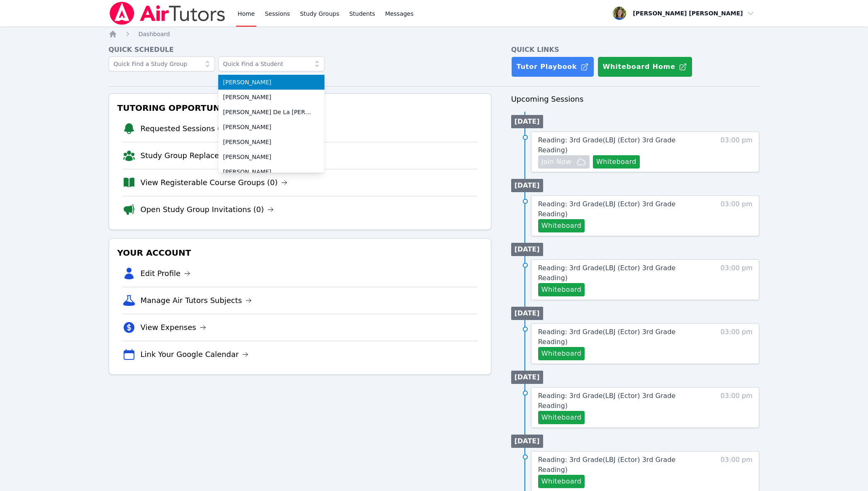  Describe the element at coordinates (165, 273) in the screenshot. I see `a: Edit Profile` at that location.